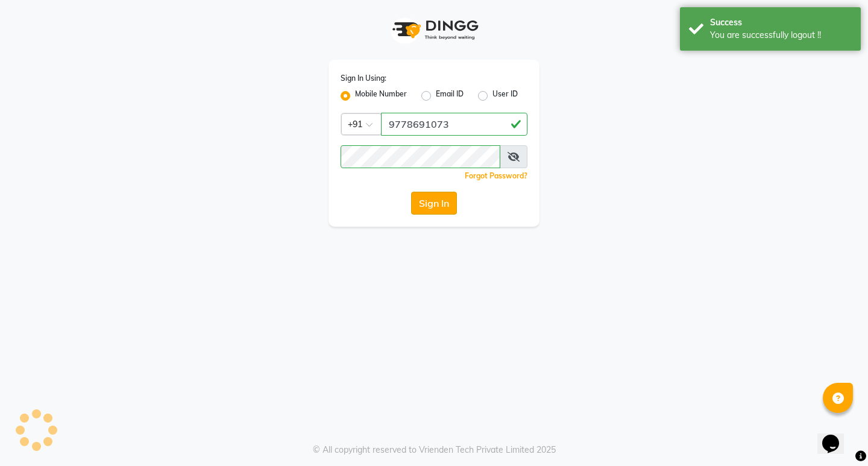 Image resolution: width=868 pixels, height=466 pixels. Describe the element at coordinates (505, 96) in the screenshot. I see `label: User ID` at that location.